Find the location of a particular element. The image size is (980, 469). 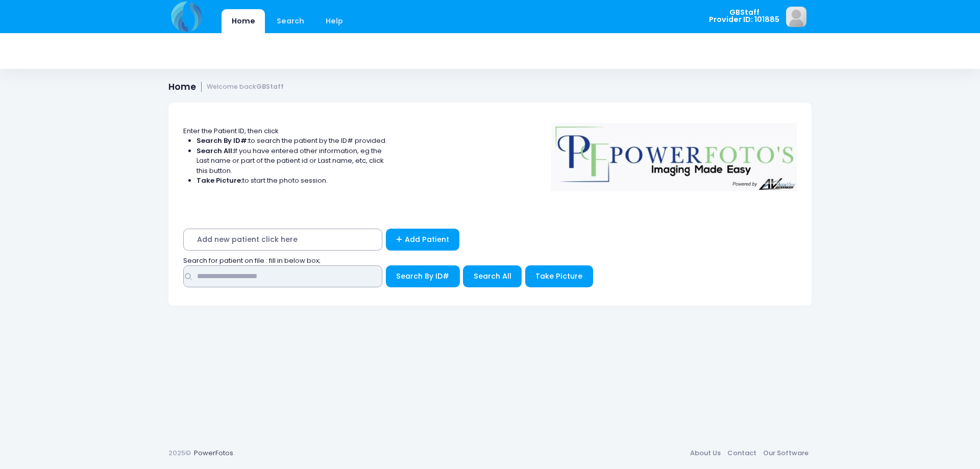

img: image is located at coordinates (797, 17).